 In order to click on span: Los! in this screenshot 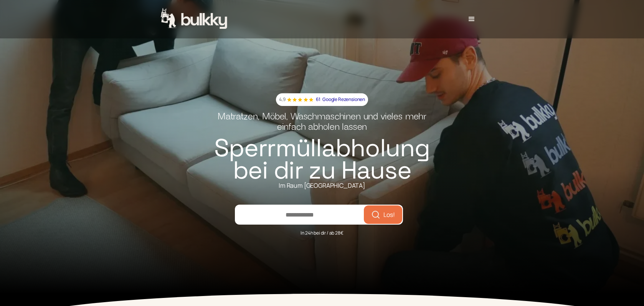, I will do `click(389, 215)`.